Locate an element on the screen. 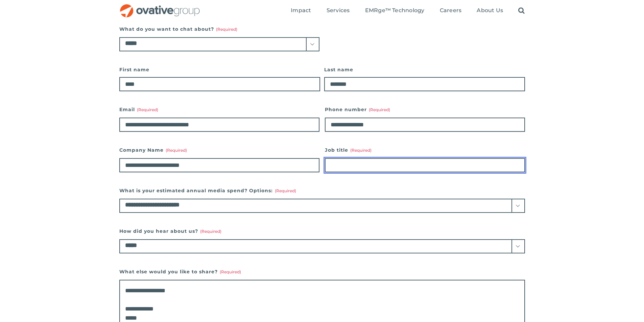 The image size is (644, 322). a: OG_Full_horizontal_RGB is located at coordinates (160, 6).